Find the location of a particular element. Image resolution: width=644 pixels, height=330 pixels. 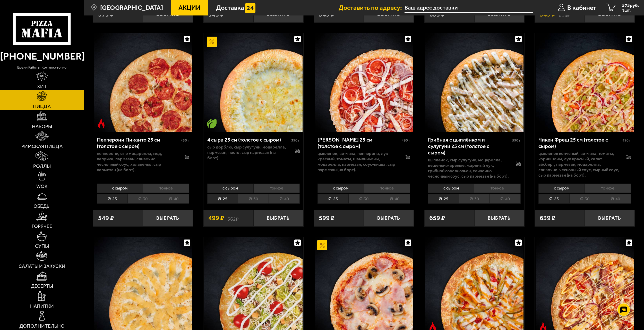

s: 562 ₽ is located at coordinates (233, 218).